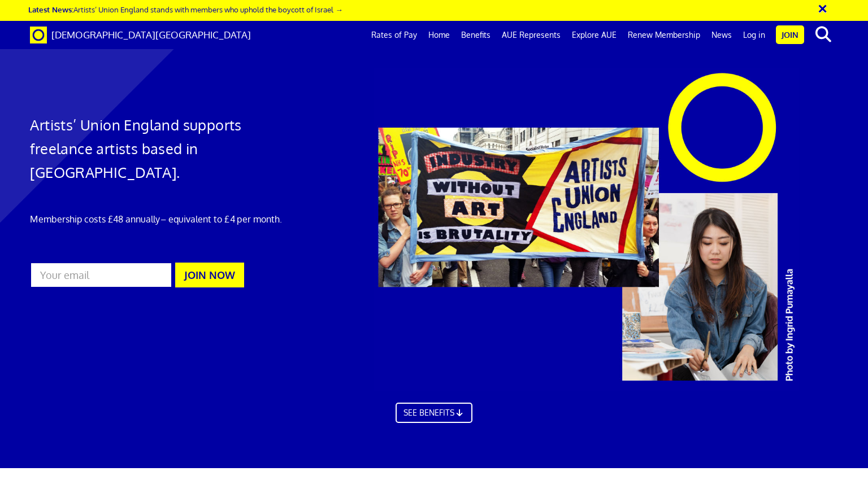  Describe the element at coordinates (754, 35) in the screenshot. I see `a: Log in` at that location.